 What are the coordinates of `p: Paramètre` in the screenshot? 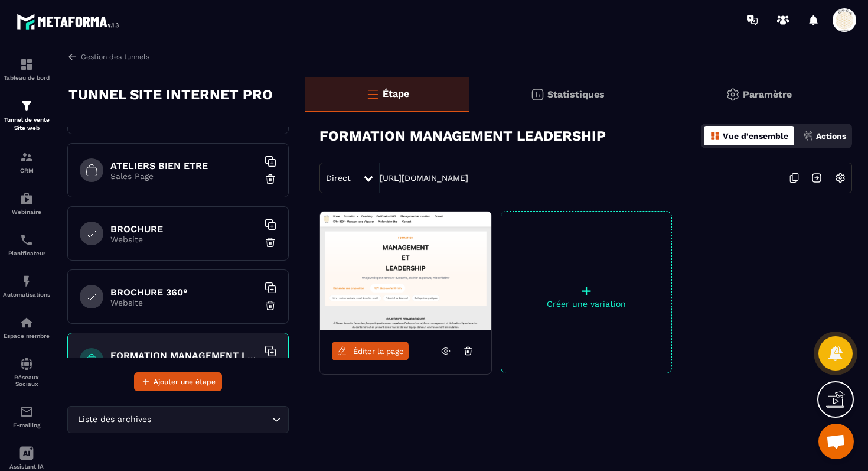 It's located at (767, 94).